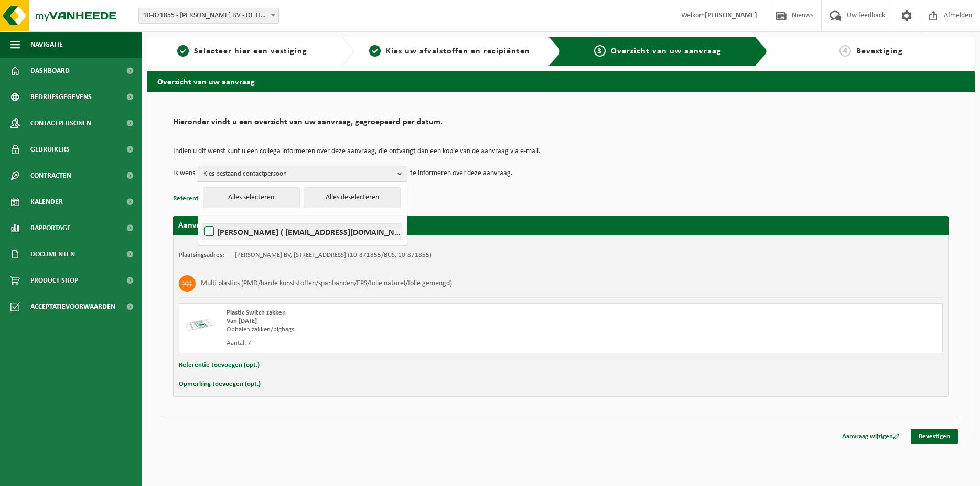  Describe the element at coordinates (201, 324) in the screenshot. I see `img: LP-SK-00500-LPE-16.png` at that location.